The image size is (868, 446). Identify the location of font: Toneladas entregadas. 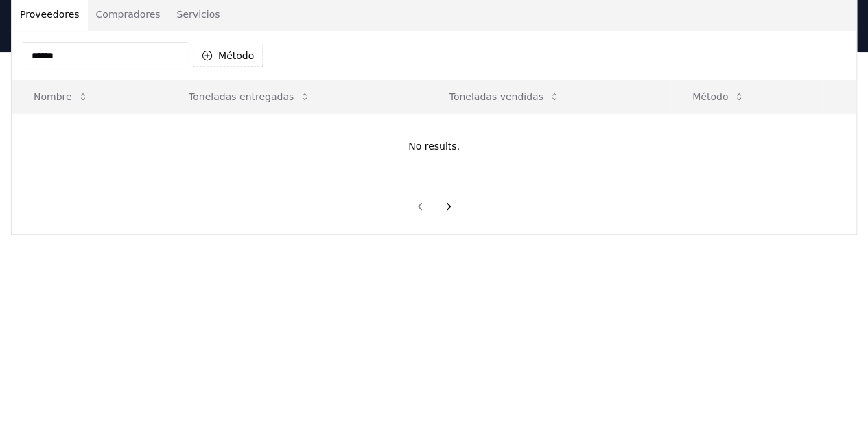
(241, 97).